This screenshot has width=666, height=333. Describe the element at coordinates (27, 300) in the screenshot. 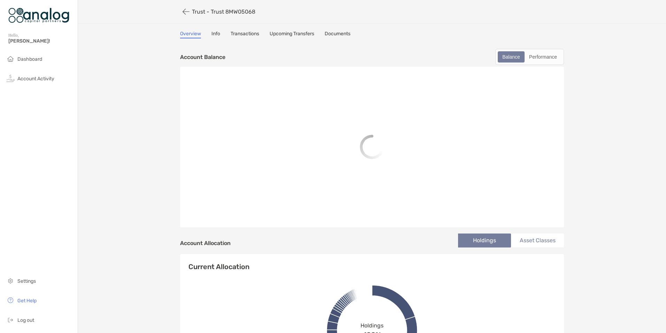

I see `span: Get Help` at that location.